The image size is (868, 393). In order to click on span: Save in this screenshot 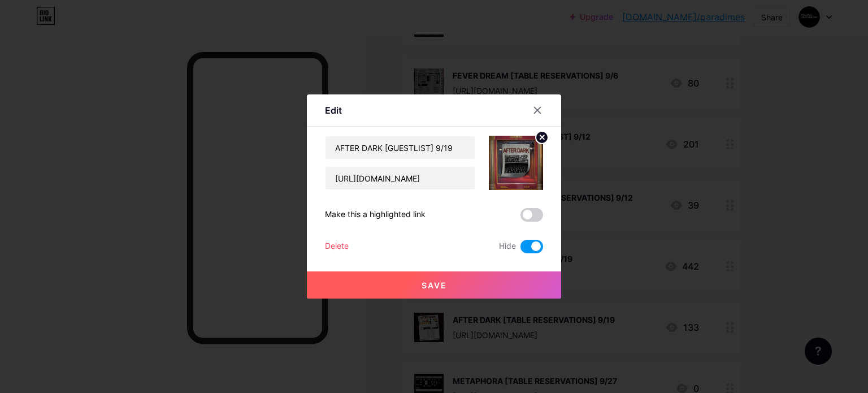, I will do `click(434, 285)`.